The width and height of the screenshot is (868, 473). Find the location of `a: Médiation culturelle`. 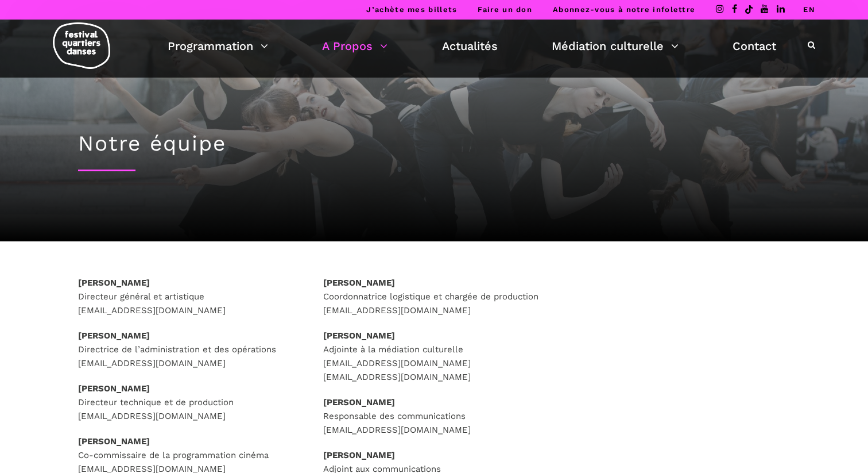

a: Médiation culturelle is located at coordinates (615, 46).